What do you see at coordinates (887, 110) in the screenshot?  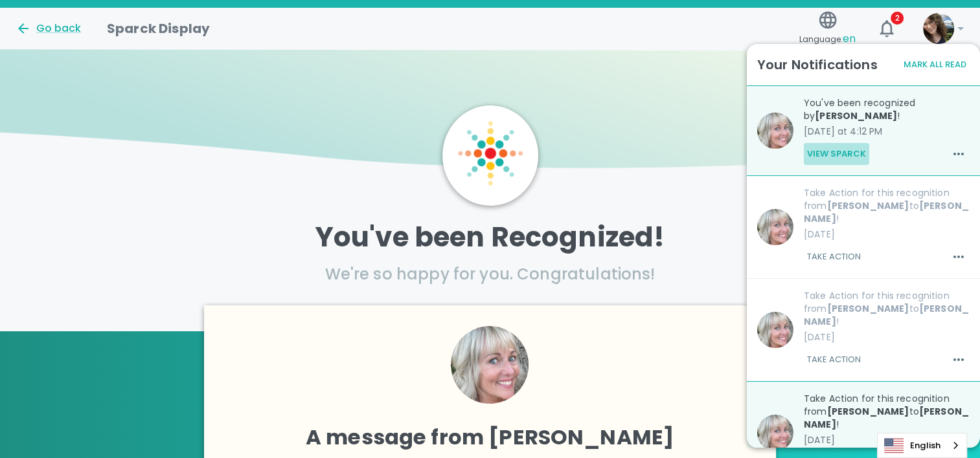 I see `p: You've been recognized by !` at bounding box center [887, 110].